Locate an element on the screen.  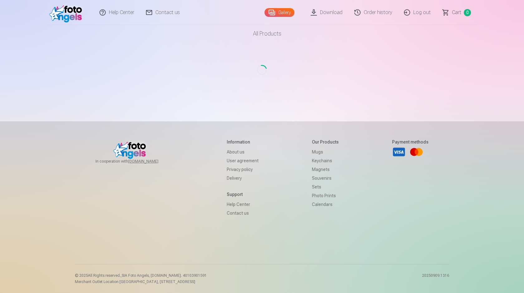
a: Calendars is located at coordinates (325, 204).